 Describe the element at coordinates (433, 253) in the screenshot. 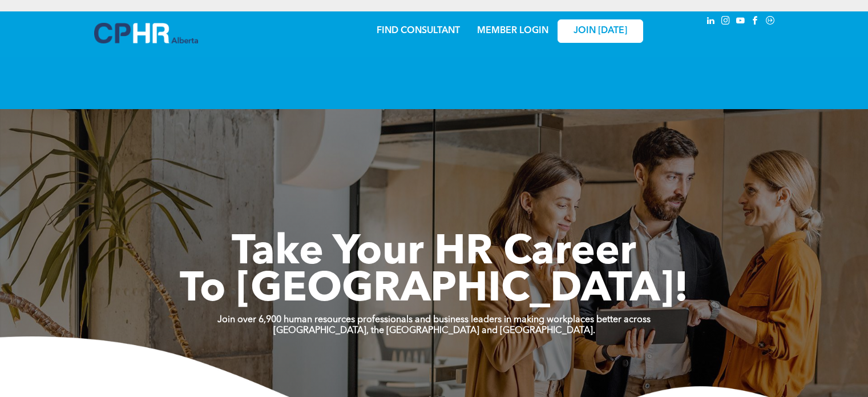

I see `span: Take Your HR Career` at that location.